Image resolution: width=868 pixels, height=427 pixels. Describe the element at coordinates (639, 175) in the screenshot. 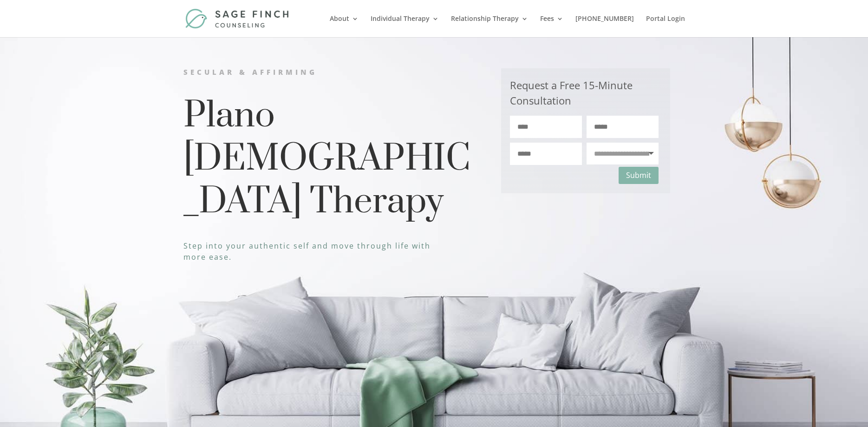

I see `button: Submit` at that location.